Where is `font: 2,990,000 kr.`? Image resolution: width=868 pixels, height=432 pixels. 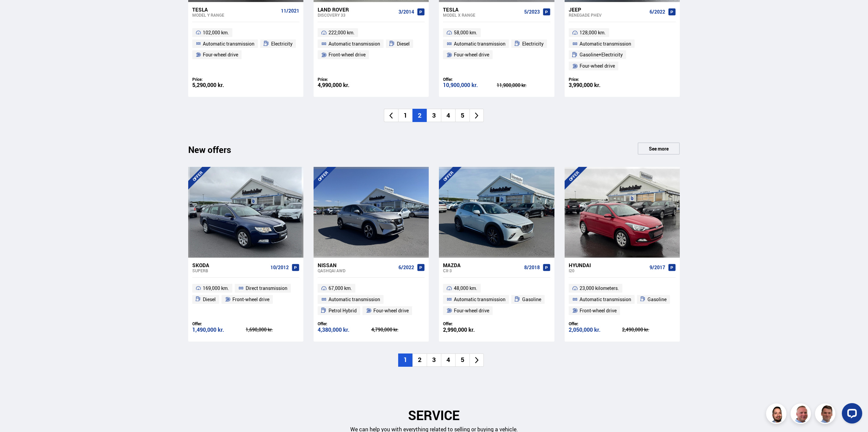 font: 2,990,000 kr. is located at coordinates (459, 330).